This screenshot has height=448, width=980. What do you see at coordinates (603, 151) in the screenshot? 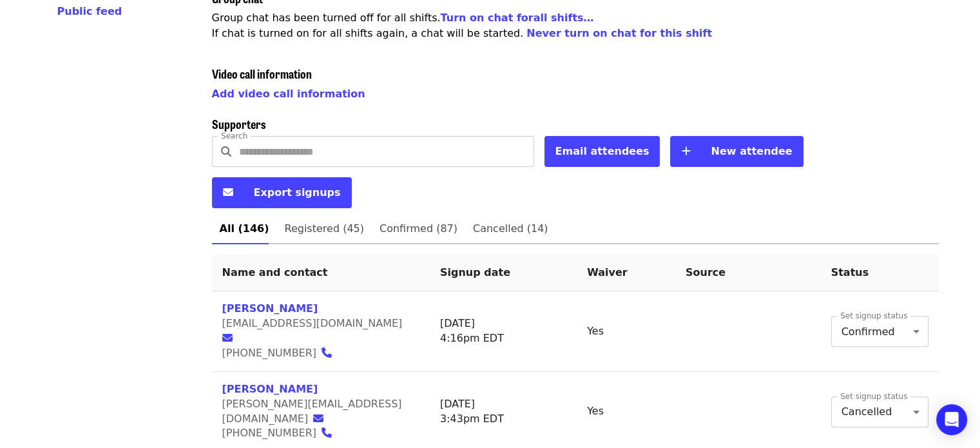
I see `button: Email attendees` at bounding box center [603, 151].